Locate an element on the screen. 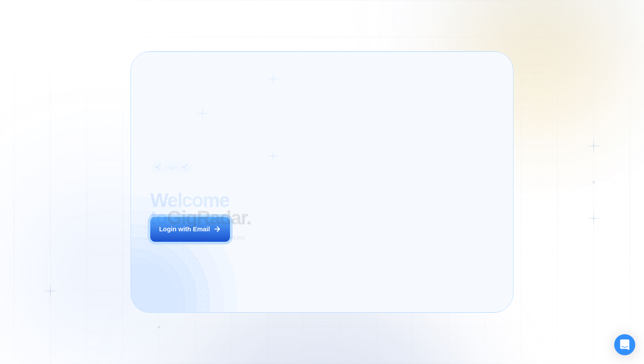 Image resolution: width=644 pixels, height=364 pixels. button: Login with Email is located at coordinates (190, 229).